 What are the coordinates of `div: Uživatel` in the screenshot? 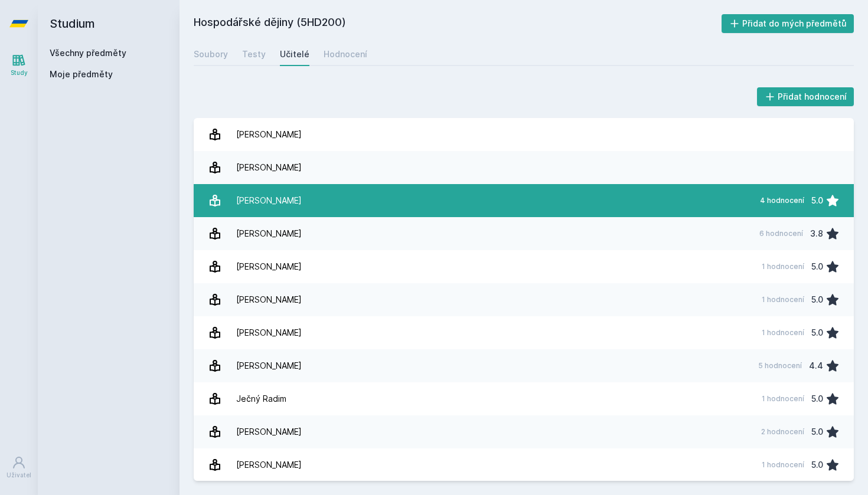 It's located at (19, 475).